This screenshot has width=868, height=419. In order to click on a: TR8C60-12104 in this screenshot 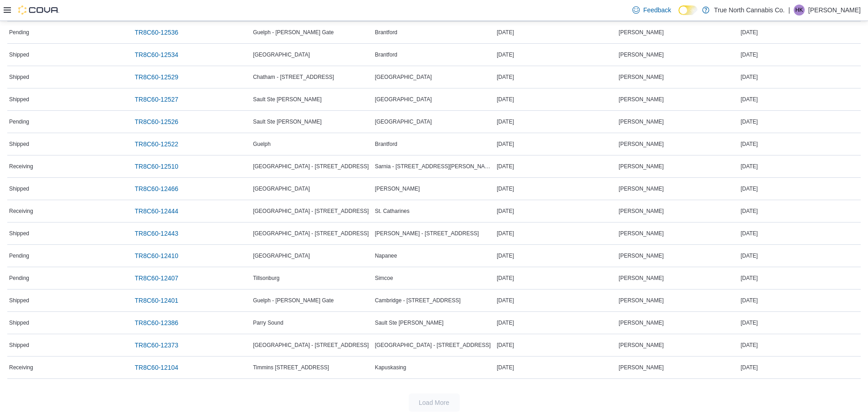, I will do `click(157, 367)`.